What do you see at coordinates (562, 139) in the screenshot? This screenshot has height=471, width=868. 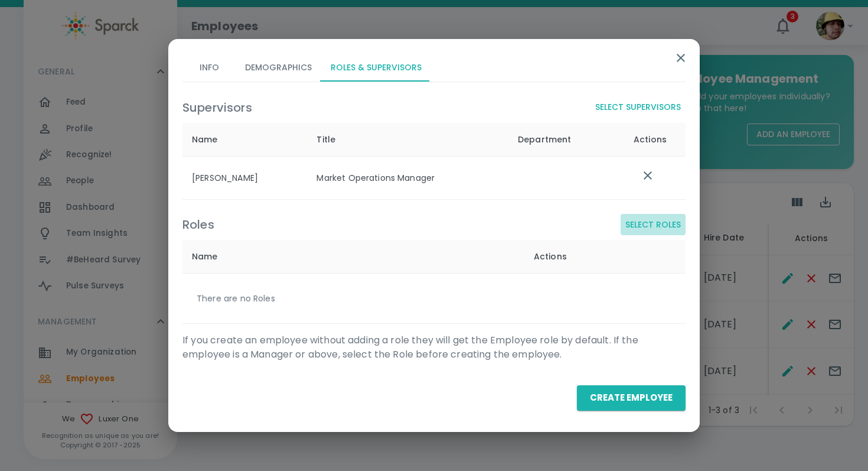 I see `th: Department` at bounding box center [562, 139].